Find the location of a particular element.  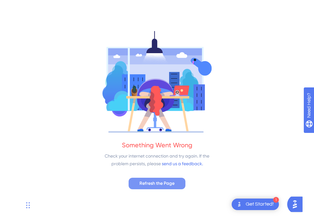

span: Need Help? is located at coordinates (27, 5).